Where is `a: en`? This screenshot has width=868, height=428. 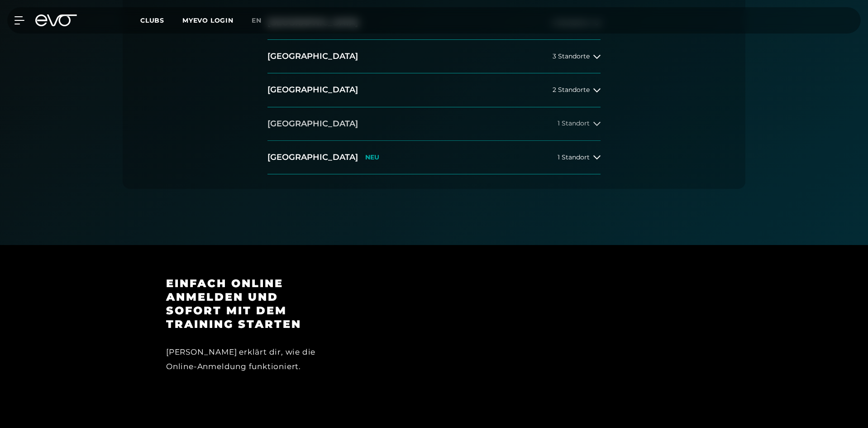 a: en is located at coordinates (262, 21).